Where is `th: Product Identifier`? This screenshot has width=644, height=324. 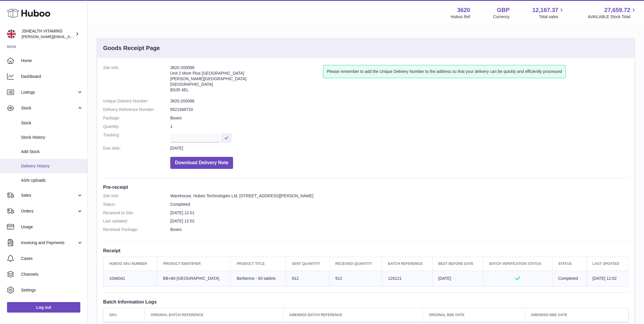
th: Product Identifier is located at coordinates (194, 264).